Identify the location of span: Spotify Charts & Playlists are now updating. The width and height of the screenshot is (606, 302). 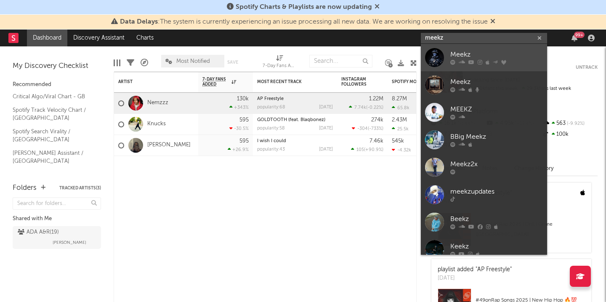
(304, 7).